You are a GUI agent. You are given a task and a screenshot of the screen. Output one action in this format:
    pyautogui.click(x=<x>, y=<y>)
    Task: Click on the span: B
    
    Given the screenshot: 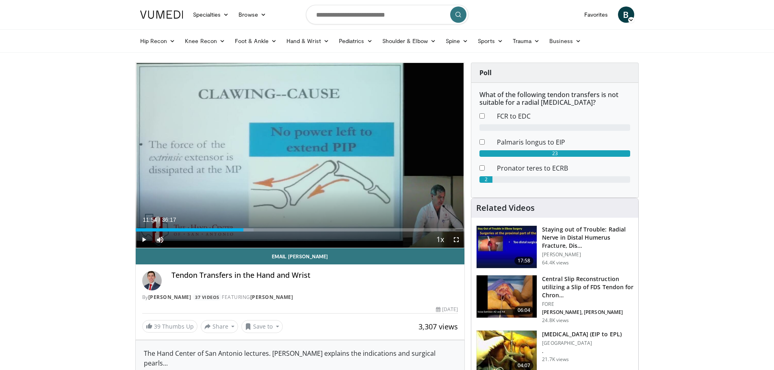 What is the action you would take?
    pyautogui.click(x=626, y=15)
    